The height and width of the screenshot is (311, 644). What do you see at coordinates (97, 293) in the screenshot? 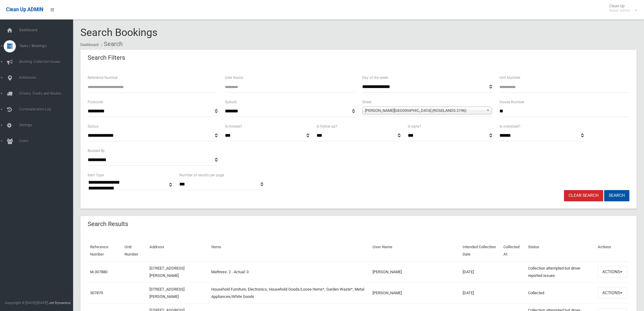
I see `a: 307879` at bounding box center [97, 293].